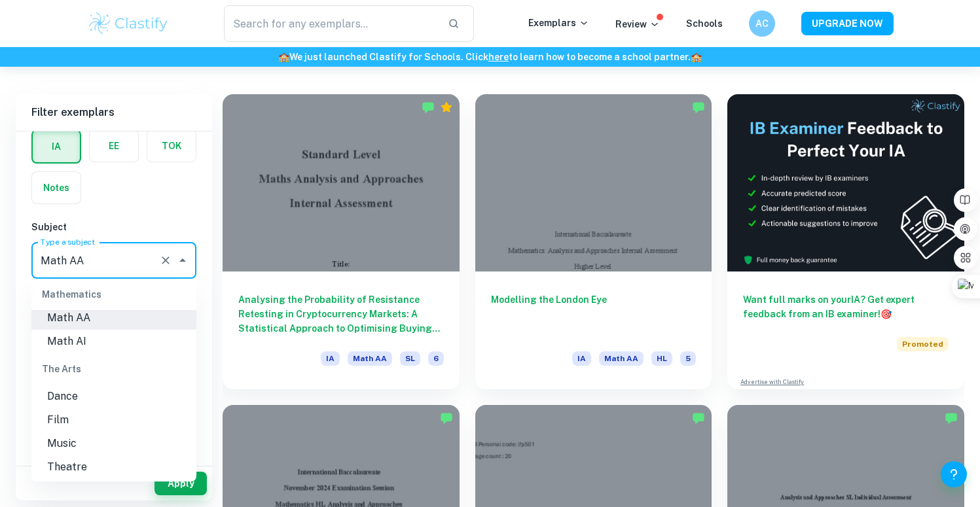 This screenshot has width=980, height=507. What do you see at coordinates (594, 314) in the screenshot?
I see `h6: Modelling the London Eye` at bounding box center [594, 314].